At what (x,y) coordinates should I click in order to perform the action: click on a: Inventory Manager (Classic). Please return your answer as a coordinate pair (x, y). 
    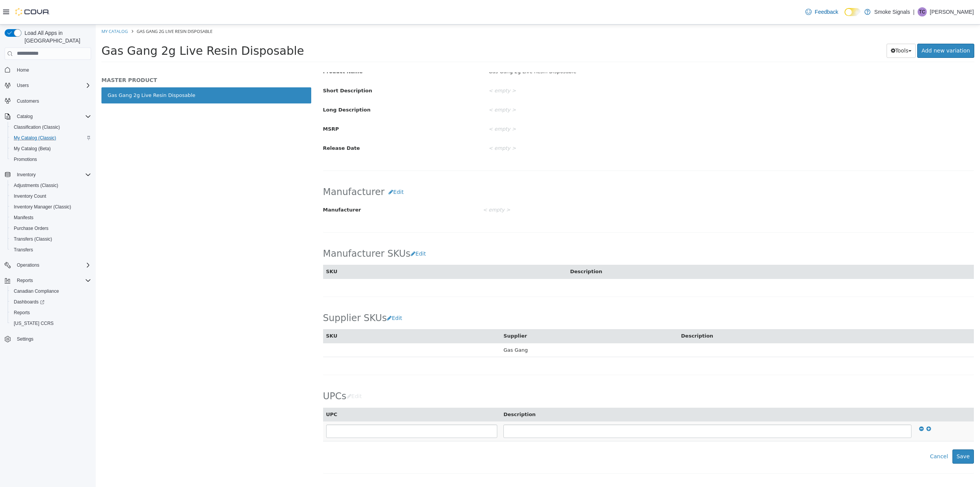
    Looking at the image, I should click on (42, 207).